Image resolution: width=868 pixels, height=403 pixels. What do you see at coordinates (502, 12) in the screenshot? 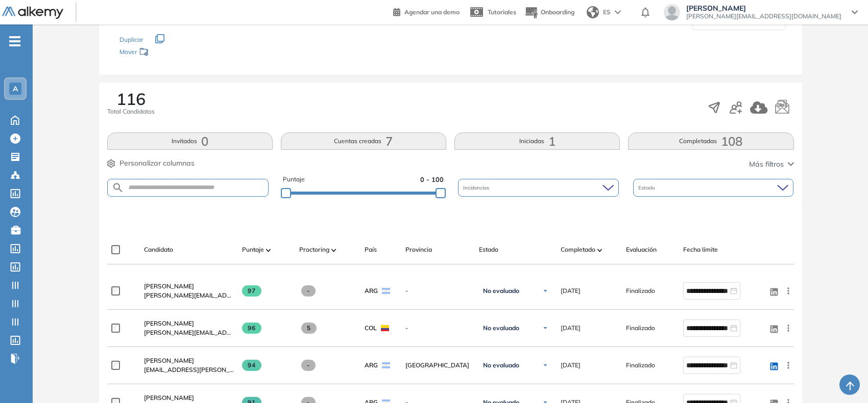
I see `span: Tutoriales` at bounding box center [502, 12].